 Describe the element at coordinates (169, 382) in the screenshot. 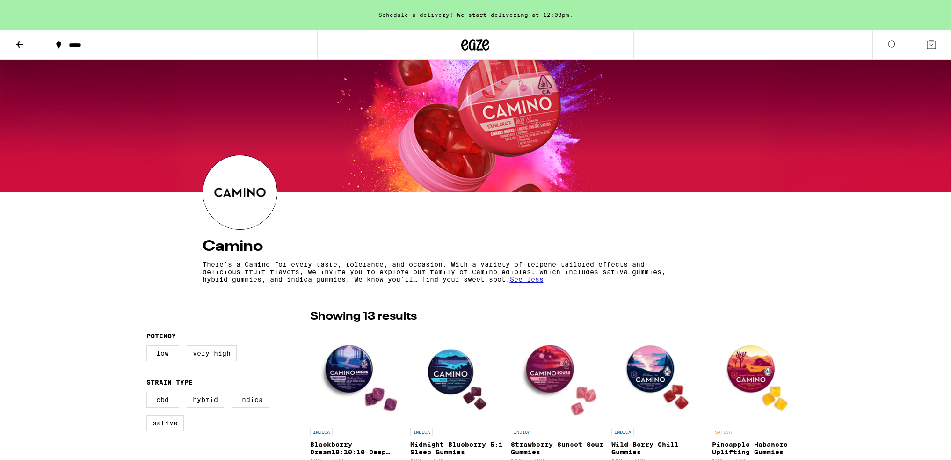

I see `legend: Strain Type` at that location.